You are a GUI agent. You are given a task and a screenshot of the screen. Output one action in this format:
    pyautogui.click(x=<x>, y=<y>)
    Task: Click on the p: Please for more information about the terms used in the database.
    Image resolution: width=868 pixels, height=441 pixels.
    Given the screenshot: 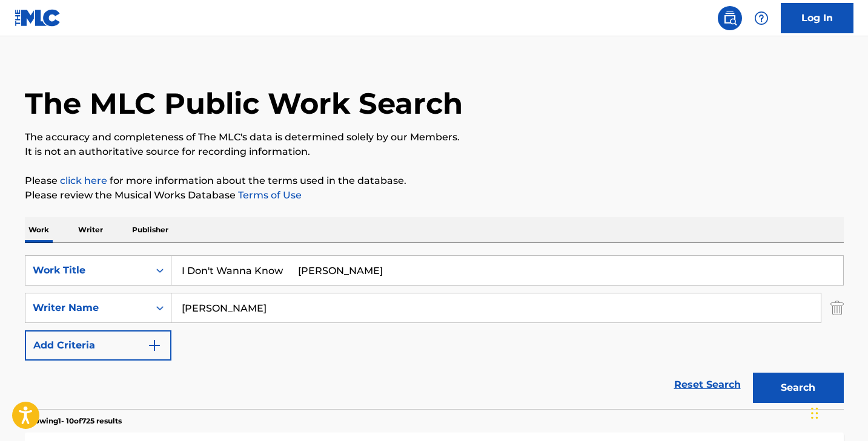 What is the action you would take?
    pyautogui.click(x=434, y=181)
    